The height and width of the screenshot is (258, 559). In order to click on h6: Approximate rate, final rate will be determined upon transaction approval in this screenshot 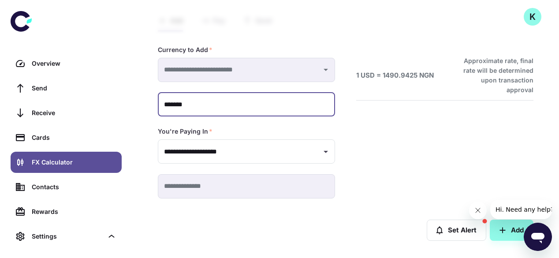, I will do `click(493, 75)`.